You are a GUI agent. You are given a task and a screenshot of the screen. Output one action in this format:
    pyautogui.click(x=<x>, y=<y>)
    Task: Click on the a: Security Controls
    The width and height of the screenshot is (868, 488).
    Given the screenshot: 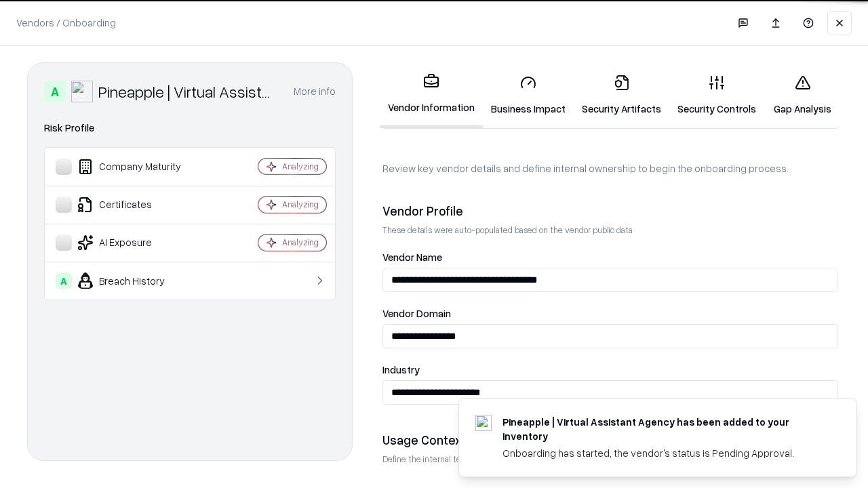 What is the action you would take?
    pyautogui.click(x=717, y=95)
    